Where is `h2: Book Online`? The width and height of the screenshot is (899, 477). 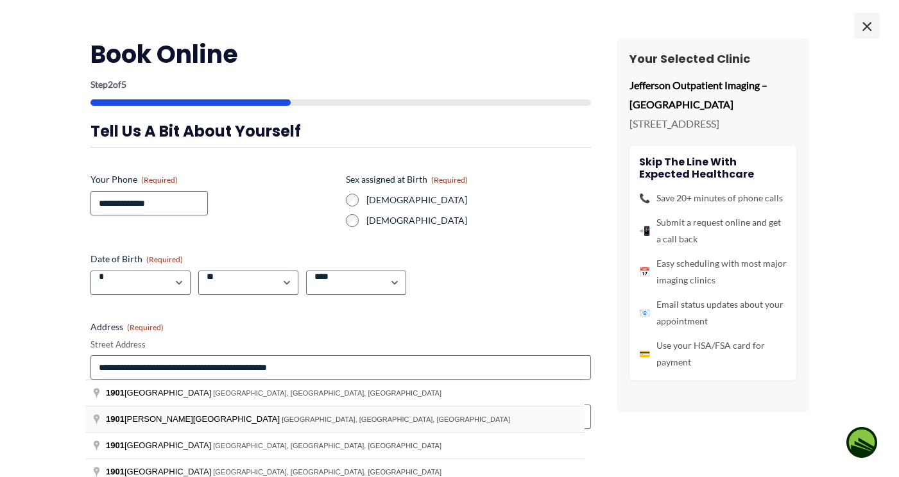 h2: Book Online is located at coordinates (341, 54).